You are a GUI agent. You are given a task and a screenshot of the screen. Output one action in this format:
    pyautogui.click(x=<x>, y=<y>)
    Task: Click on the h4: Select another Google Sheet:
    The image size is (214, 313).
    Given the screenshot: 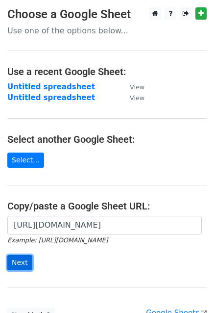 What is the action you would take?
    pyautogui.click(x=107, y=139)
    